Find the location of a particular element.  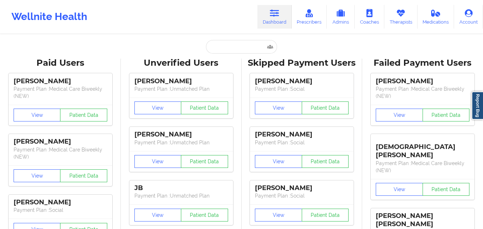

a: Account is located at coordinates (468, 17).